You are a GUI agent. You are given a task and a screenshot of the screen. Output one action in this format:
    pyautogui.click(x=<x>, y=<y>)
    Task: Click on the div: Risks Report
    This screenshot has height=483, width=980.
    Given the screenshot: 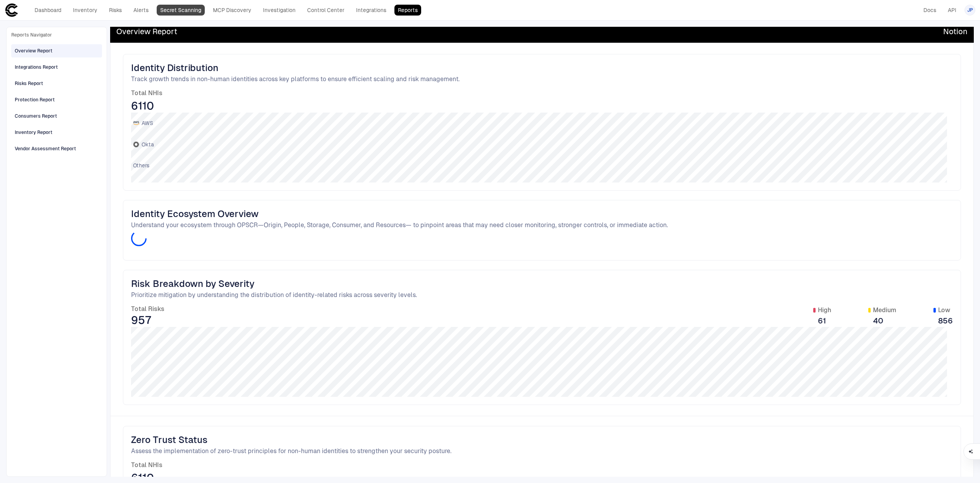 What is the action you would take?
    pyautogui.click(x=29, y=84)
    